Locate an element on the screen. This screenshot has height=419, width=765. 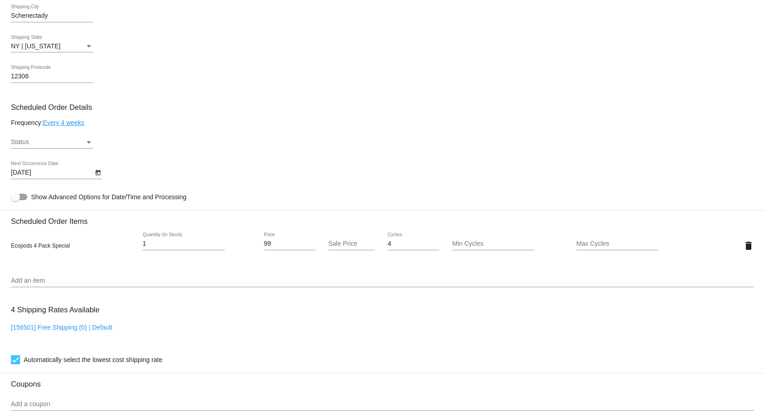
span: Ecopods 4 Pack Special is located at coordinates (40, 246).